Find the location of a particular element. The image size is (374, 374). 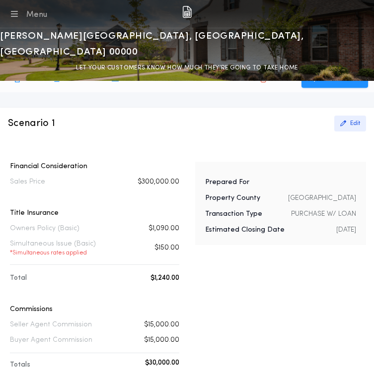

p: PURCHASE W/ LOAN is located at coordinates (323, 215).